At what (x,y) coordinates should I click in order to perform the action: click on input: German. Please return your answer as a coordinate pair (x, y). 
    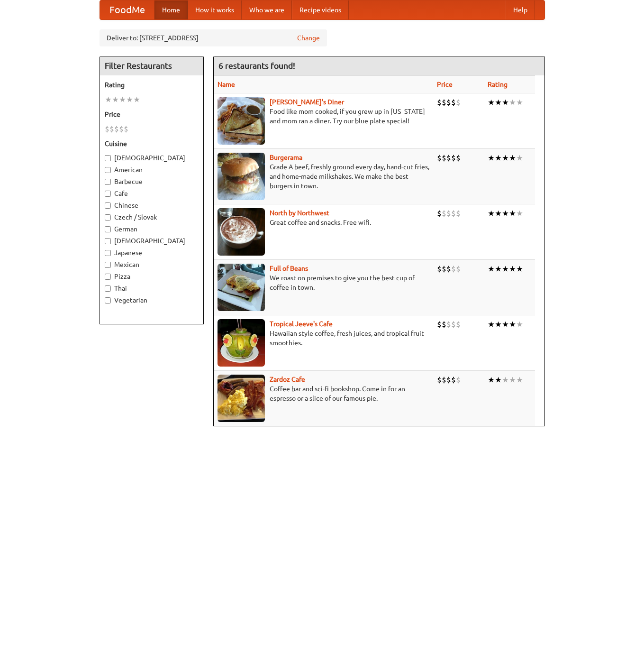
    Looking at the image, I should click on (108, 229).